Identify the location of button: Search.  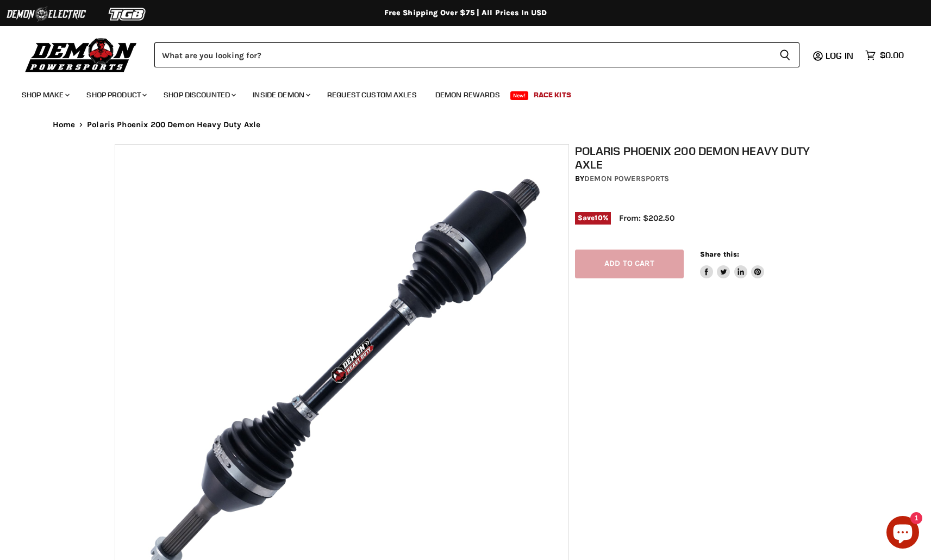
(785, 55).